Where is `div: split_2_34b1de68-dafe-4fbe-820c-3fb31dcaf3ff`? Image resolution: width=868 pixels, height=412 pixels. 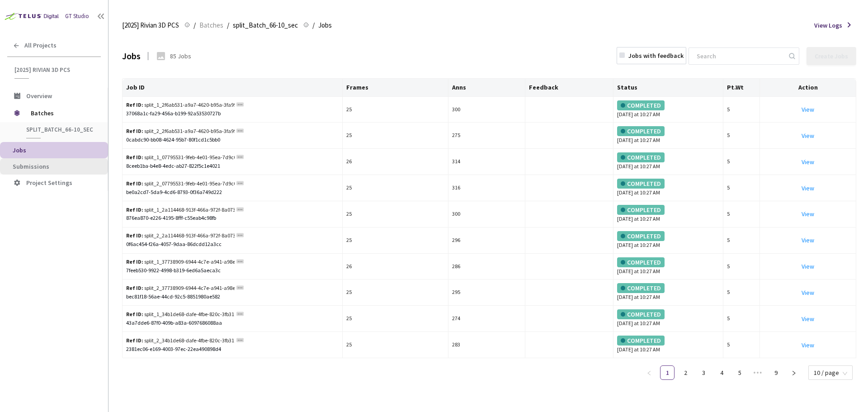
div: split_2_34b1de68-dafe-4fbe-820c-3fb31dcaf3ff is located at coordinates (180, 340).